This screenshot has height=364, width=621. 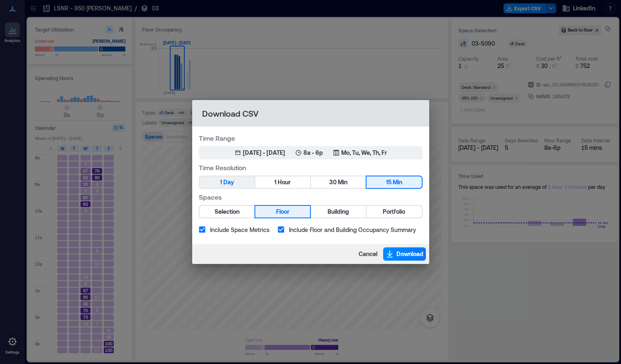 I want to click on button: 1 Hour, so click(x=282, y=182).